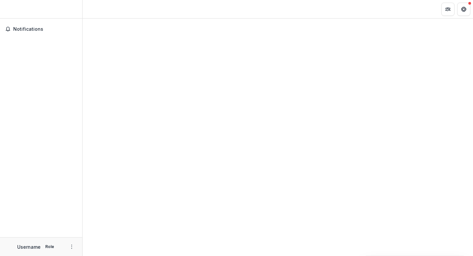 The width and height of the screenshot is (473, 256). Describe the element at coordinates (50, 246) in the screenshot. I see `p: Role` at that location.